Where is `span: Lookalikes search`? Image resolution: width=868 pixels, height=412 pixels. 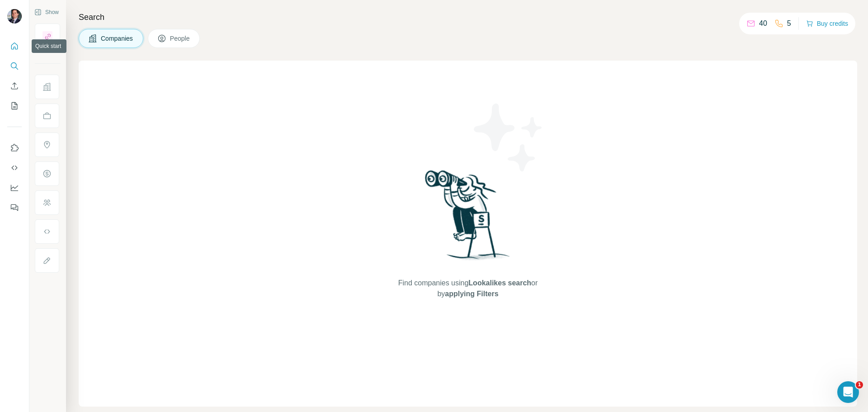
span: Lookalikes search is located at coordinates (500, 283).